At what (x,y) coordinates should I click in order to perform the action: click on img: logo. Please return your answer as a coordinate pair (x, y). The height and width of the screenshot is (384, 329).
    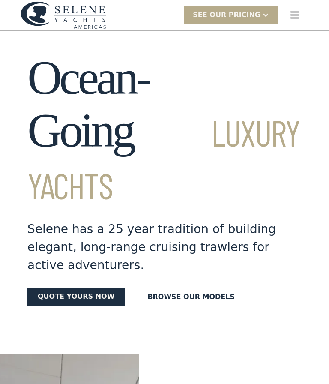
    Looking at the image, I should click on (63, 15).